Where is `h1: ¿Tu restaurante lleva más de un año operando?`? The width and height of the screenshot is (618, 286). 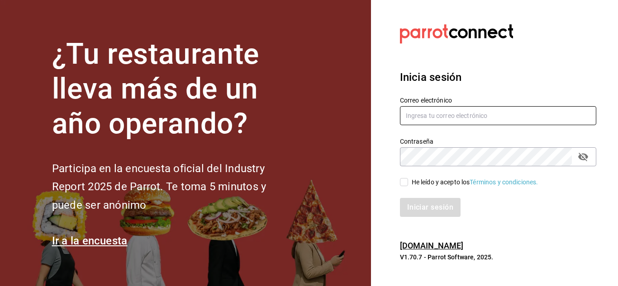
h1: ¿Tu restaurante lleva más de un año operando? is located at coordinates (174, 89).